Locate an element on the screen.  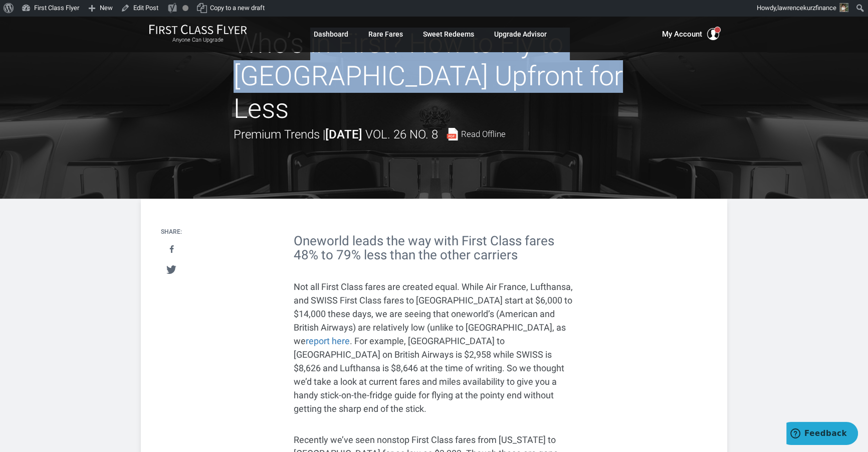
span: lawrencekurzfinance is located at coordinates (806, 8).